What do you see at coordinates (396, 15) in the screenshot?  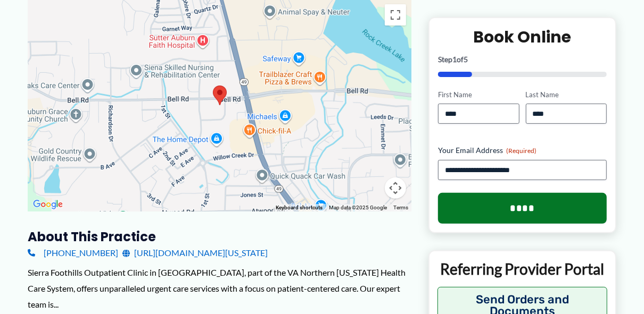 I see `button: Toggle fullscreen view` at bounding box center [396, 15].